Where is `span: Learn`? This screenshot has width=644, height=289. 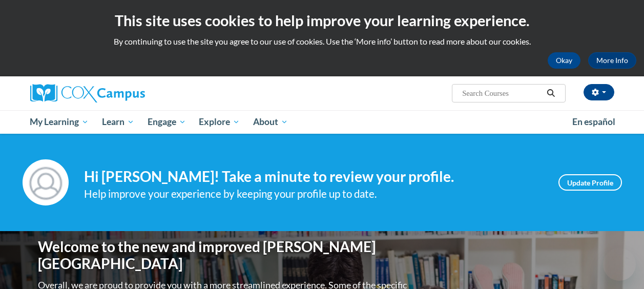 span: Learn is located at coordinates (118, 122).